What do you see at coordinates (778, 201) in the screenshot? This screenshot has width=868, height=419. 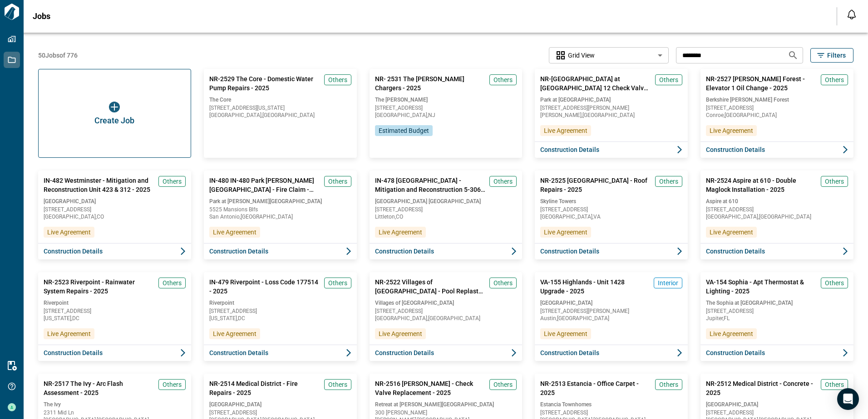 I see `span: Aspire at 610` at bounding box center [778, 201].